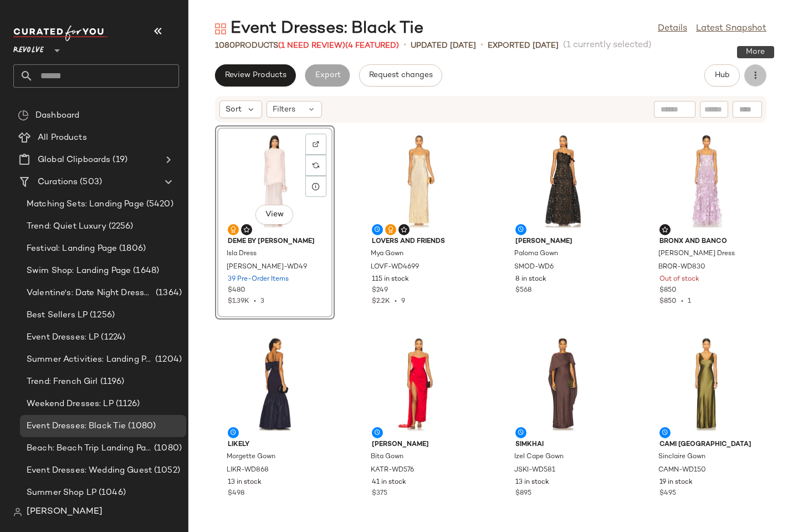 This screenshot has width=793, height=532. What do you see at coordinates (274, 214) in the screenshot?
I see `span: View` at bounding box center [274, 214].